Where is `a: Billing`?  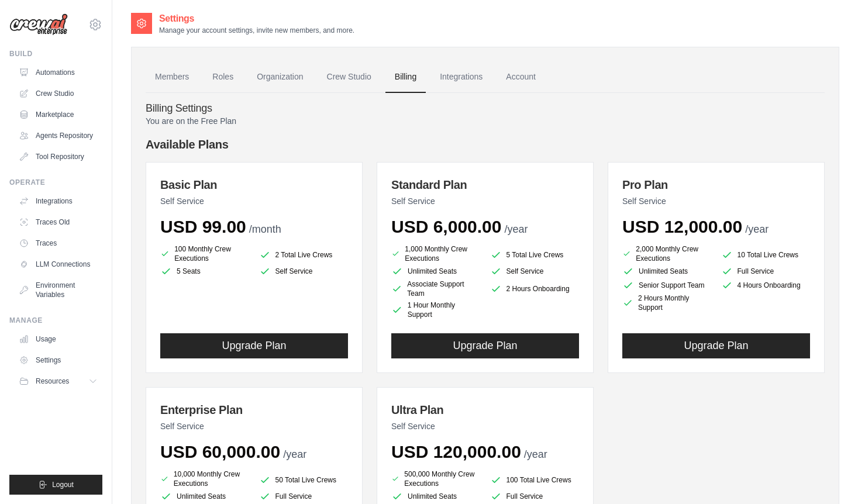 a: Billing is located at coordinates (406, 77).